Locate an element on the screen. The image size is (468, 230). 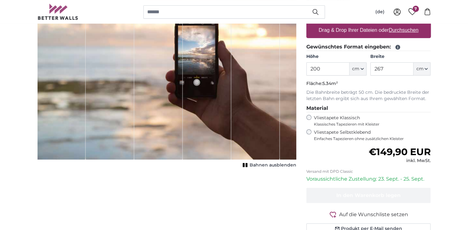
label: Breite is located at coordinates (400, 57).